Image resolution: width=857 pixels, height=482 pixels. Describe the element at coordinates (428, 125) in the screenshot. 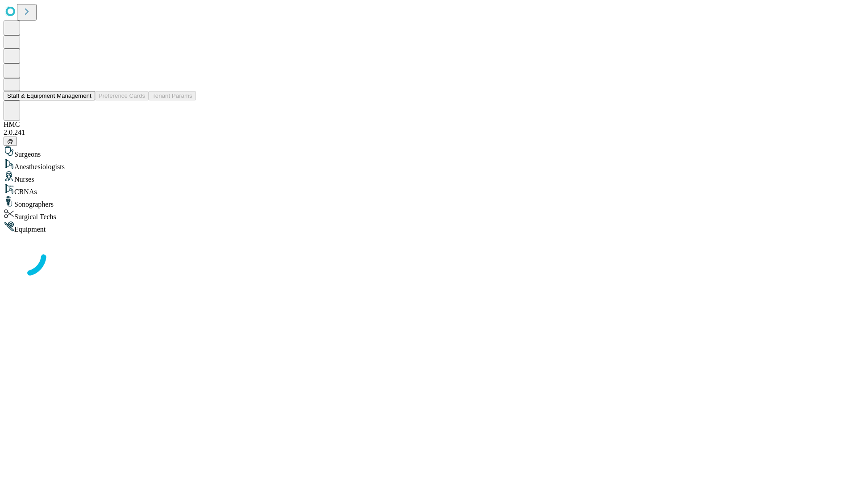

I see `div: HMC` at that location.